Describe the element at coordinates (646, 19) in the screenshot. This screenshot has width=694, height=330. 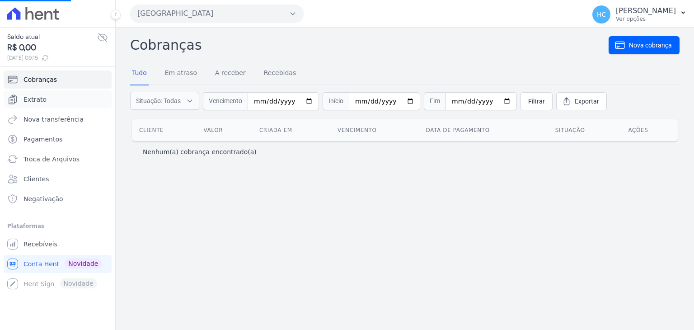
I see `p: Ver opções` at that location.